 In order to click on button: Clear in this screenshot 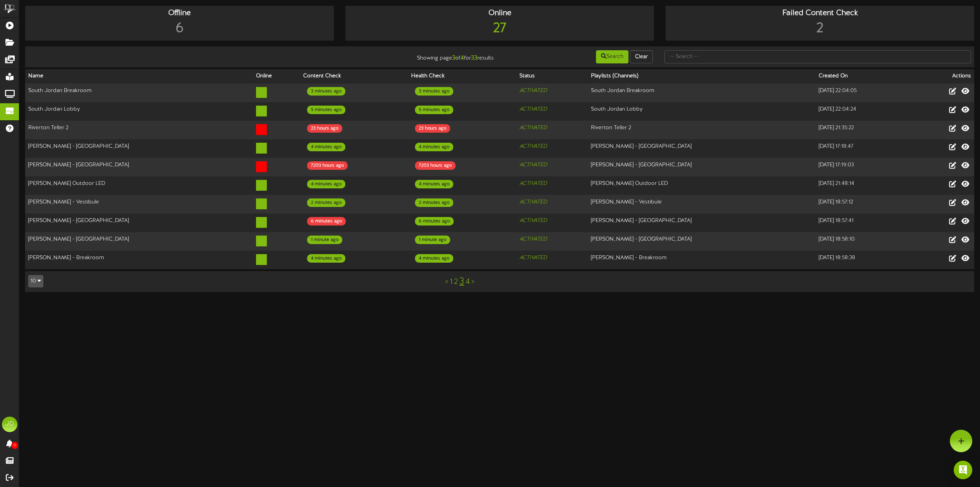, I will do `click(641, 57)`.